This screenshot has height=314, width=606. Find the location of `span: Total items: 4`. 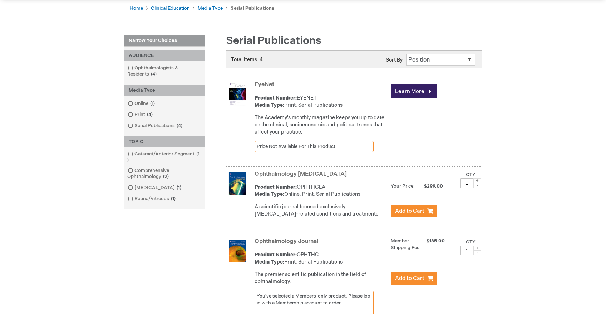

span: Total items: 4 is located at coordinates (247, 59).